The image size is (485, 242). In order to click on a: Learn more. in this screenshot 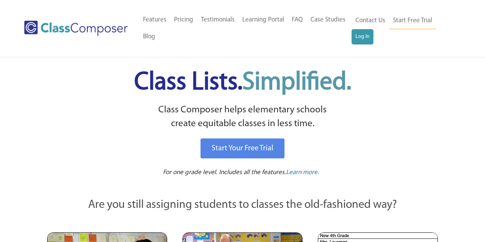, I will do `click(303, 173)`.